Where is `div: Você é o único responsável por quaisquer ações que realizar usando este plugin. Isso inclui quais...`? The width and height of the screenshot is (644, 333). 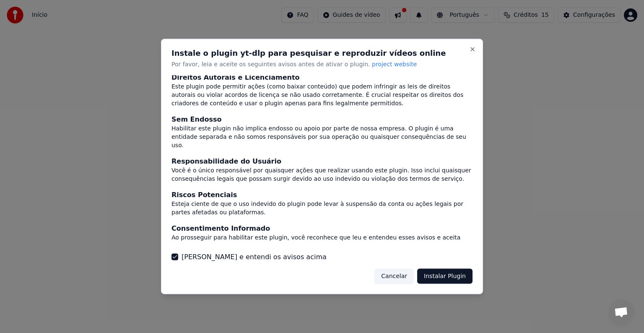 div: Você é o único responsável por quaisquer ações que realizar usando este plugin. Isso inclui quais... is located at coordinates (322, 175).